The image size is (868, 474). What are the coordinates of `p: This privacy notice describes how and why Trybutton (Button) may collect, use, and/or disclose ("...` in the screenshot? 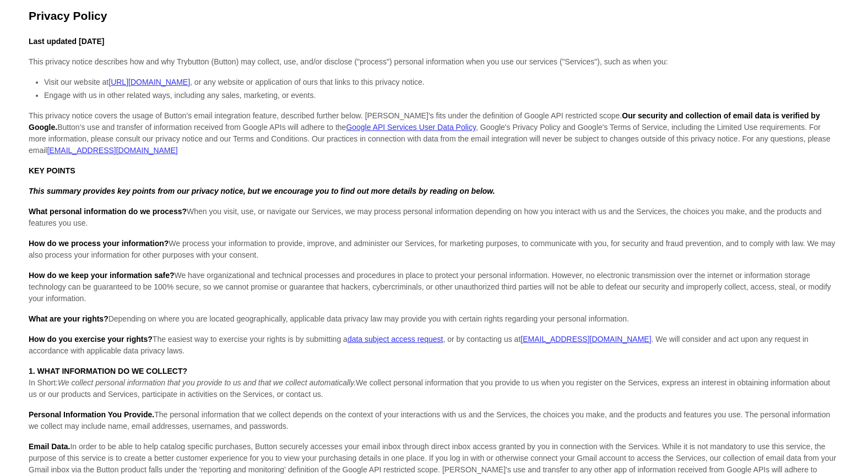 It's located at (434, 61).